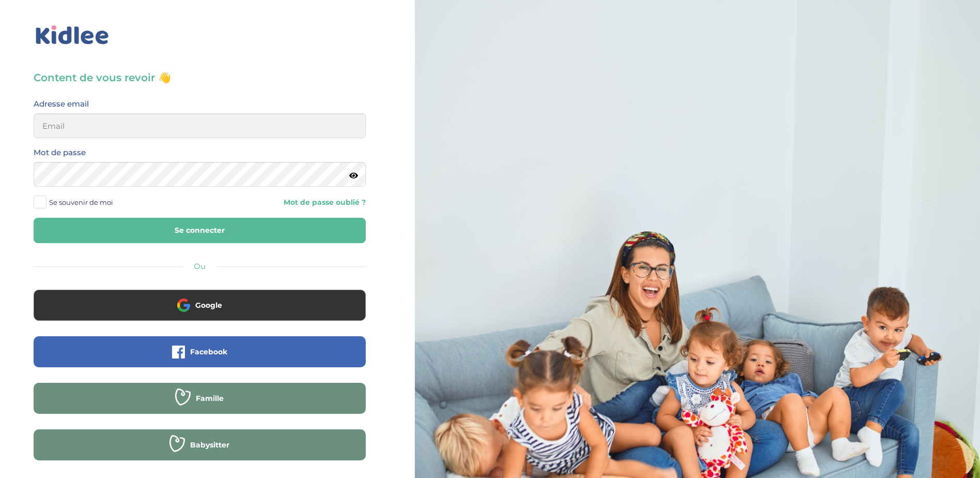 Image resolution: width=980 pixels, height=478 pixels. What do you see at coordinates (200, 351) in the screenshot?
I see `button: Facebook` at bounding box center [200, 351].